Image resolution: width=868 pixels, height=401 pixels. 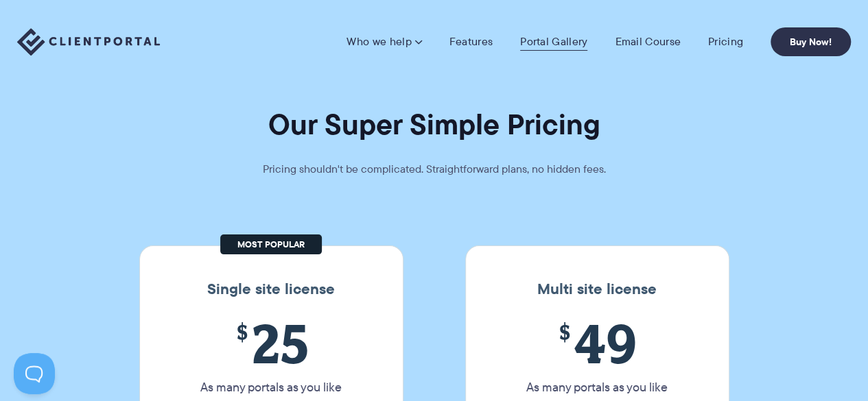 I want to click on a: Features, so click(x=470, y=42).